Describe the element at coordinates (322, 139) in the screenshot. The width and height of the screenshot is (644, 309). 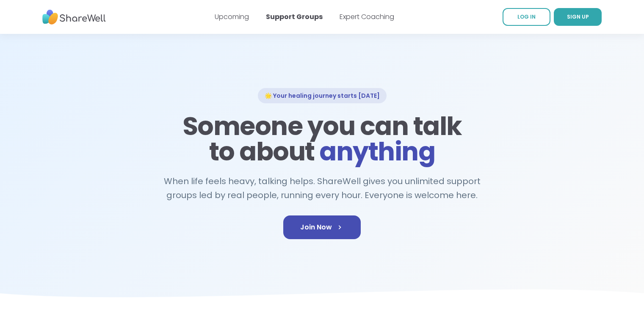
I see `h1: Someone you can talk to about` at that location.